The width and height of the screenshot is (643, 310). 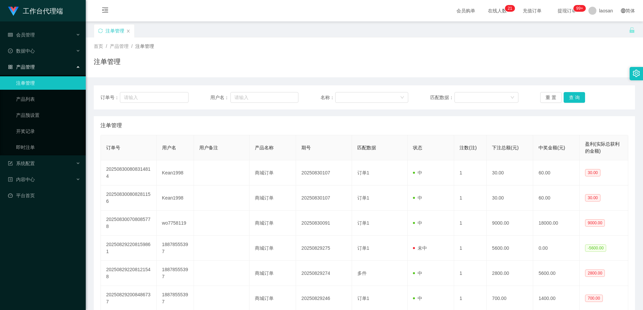 I want to click on span: 匹配数据, so click(x=367, y=148).